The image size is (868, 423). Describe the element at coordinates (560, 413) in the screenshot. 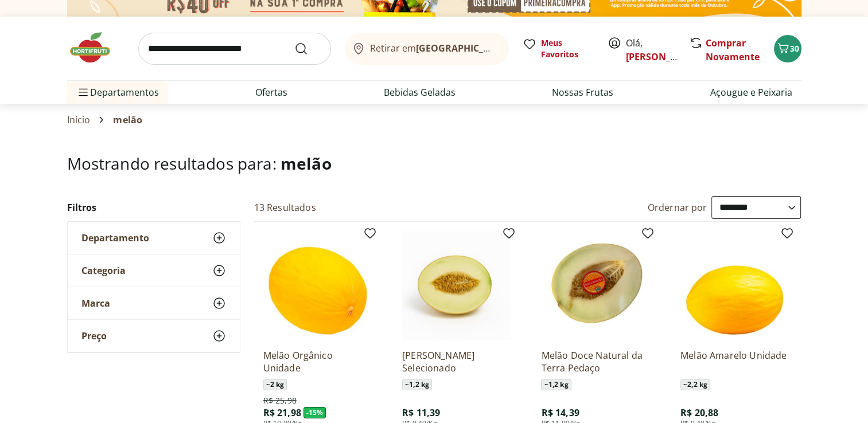

I see `span: R$ 14,39` at that location.